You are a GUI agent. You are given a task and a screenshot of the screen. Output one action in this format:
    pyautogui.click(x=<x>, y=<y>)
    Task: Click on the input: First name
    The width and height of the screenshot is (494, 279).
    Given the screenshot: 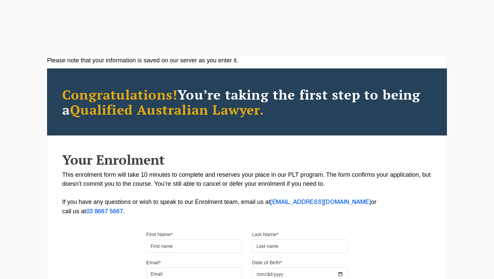 What is the action you would take?
    pyautogui.click(x=194, y=247)
    